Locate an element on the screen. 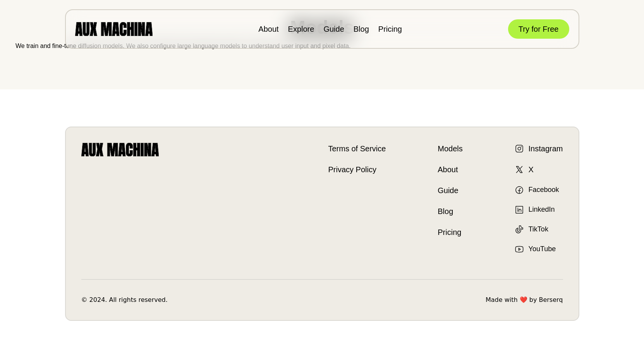 This screenshot has height=358, width=644. p: Made with ❤️ by is located at coordinates (524, 300).